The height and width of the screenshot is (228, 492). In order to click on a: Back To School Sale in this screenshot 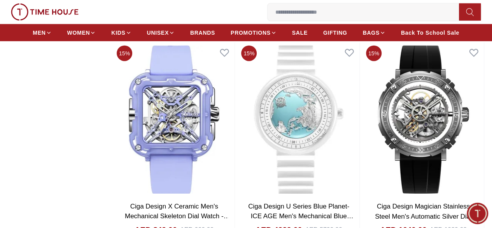, I will do `click(430, 33)`.